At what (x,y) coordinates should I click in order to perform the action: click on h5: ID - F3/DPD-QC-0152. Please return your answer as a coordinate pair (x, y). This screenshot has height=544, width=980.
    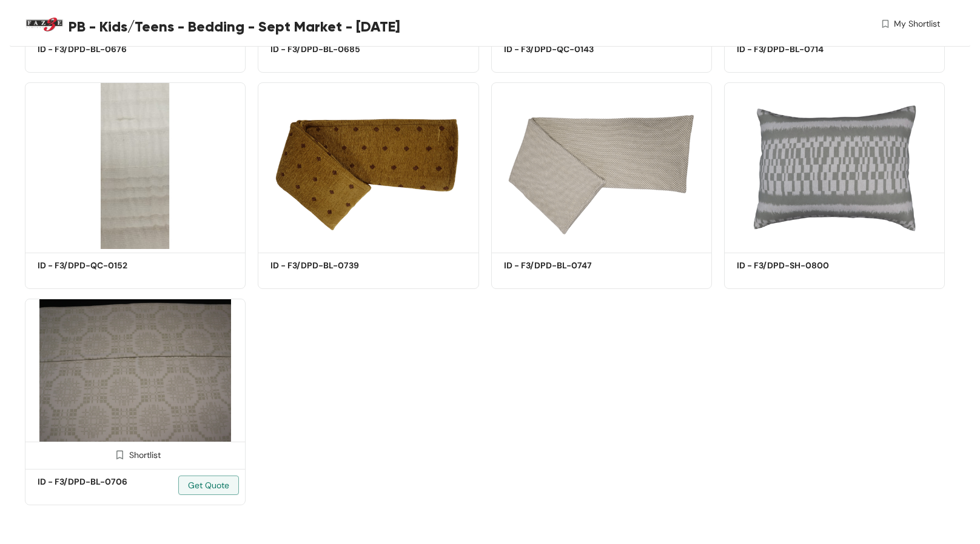
    Looking at the image, I should click on (89, 265).